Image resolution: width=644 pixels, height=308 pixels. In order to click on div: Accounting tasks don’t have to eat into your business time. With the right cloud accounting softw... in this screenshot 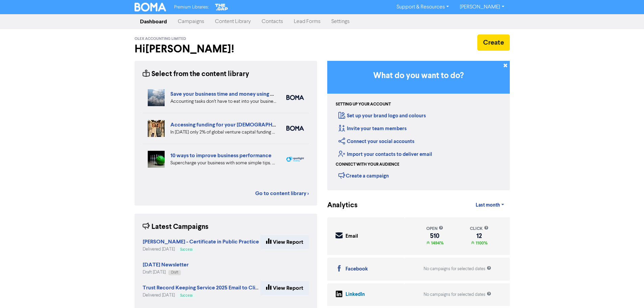, I will do `click(224, 102)`.